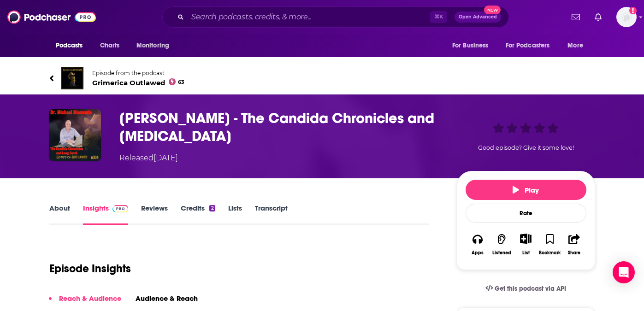 The width and height of the screenshot is (644, 311). What do you see at coordinates (477, 244) in the screenshot?
I see `button: Apps` at bounding box center [477, 244].